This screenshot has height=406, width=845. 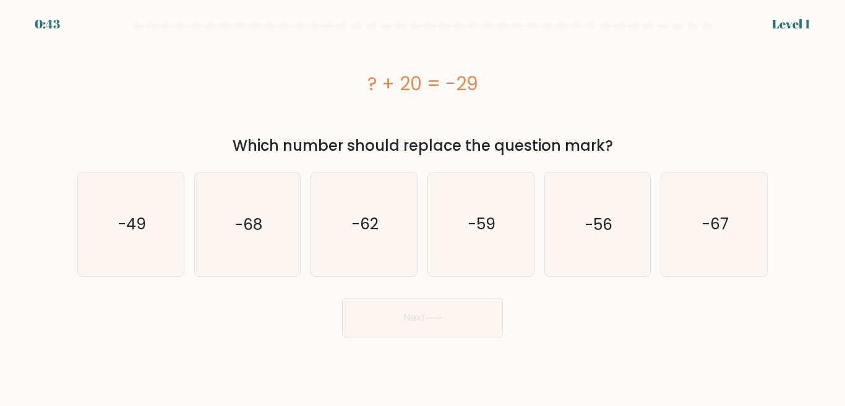 I want to click on text: -59, so click(x=482, y=224).